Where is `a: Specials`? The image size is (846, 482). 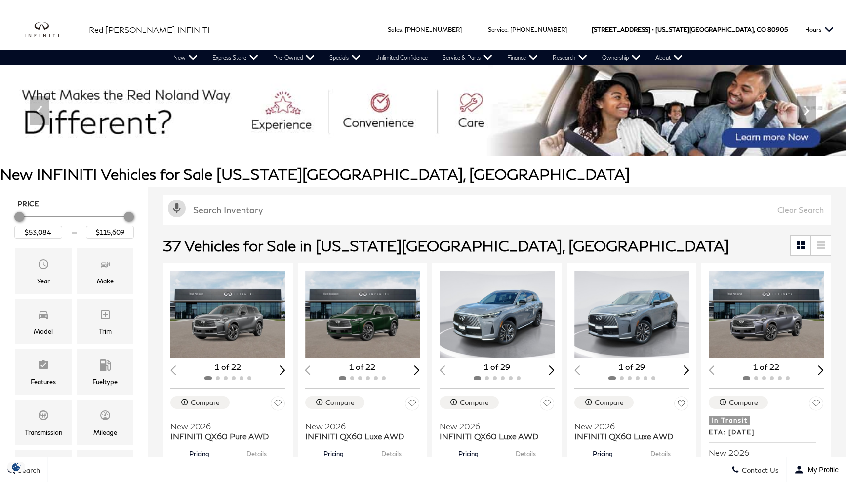 a: Specials is located at coordinates (345, 58).